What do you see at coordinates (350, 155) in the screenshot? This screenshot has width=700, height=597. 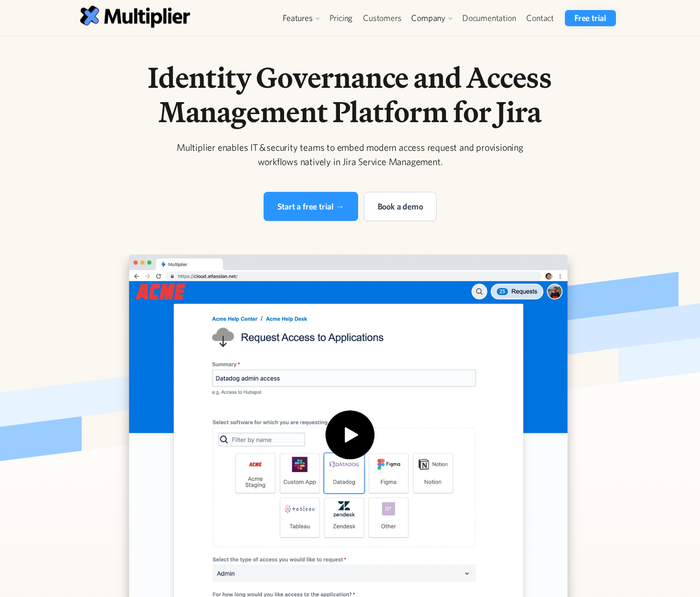 I see `div: Multiplier enables IT & security teams to embed modern access request and provisioning workflows ...` at bounding box center [350, 155].